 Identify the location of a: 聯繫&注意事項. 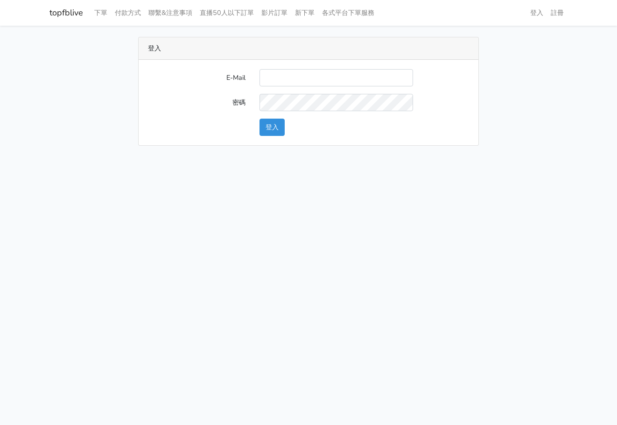
(170, 13).